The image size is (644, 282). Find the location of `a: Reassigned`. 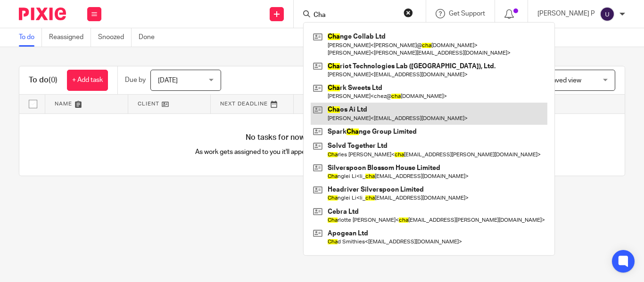

a: Reassigned is located at coordinates (70, 37).